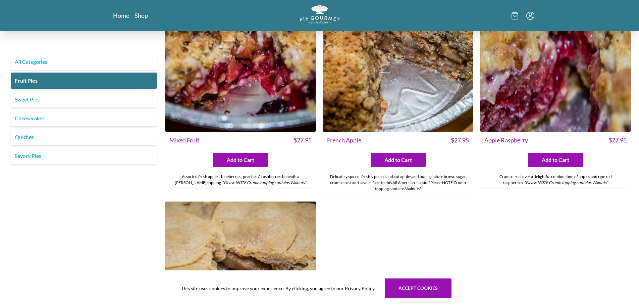 Image resolution: width=639 pixels, height=306 pixels. What do you see at coordinates (320, 15) in the screenshot?
I see `a: Logo` at bounding box center [320, 15].